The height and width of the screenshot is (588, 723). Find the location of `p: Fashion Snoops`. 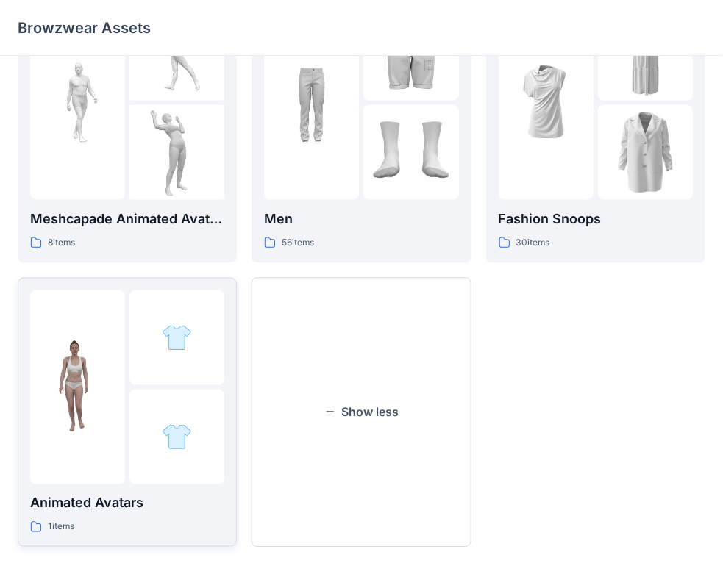

p: Fashion Snoops is located at coordinates (596, 219).